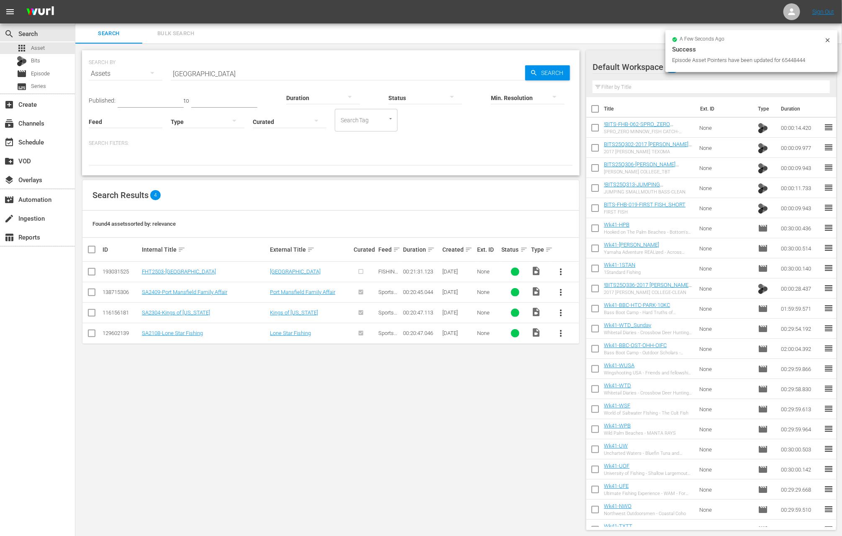 The width and height of the screenshot is (842, 536). What do you see at coordinates (22, 61) in the screenshot?
I see `div: Bits` at bounding box center [22, 61].